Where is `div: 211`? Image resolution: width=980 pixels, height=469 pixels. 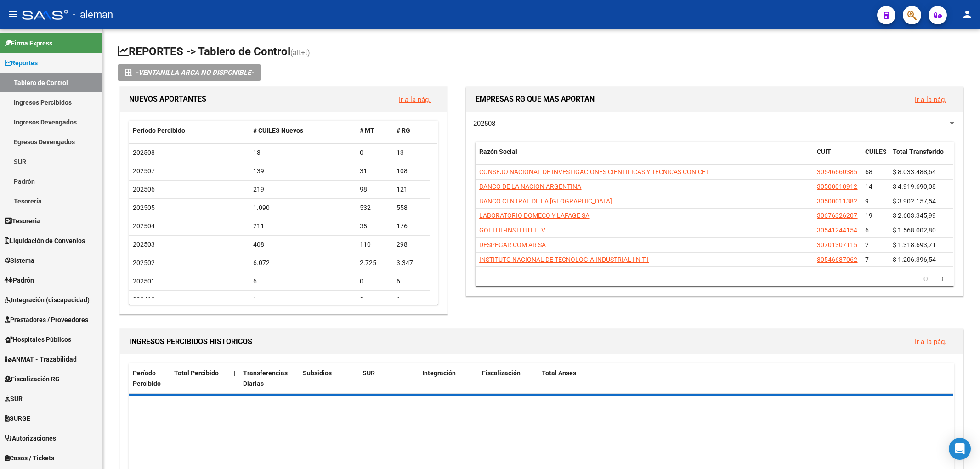 div: 211 is located at coordinates (303, 227).